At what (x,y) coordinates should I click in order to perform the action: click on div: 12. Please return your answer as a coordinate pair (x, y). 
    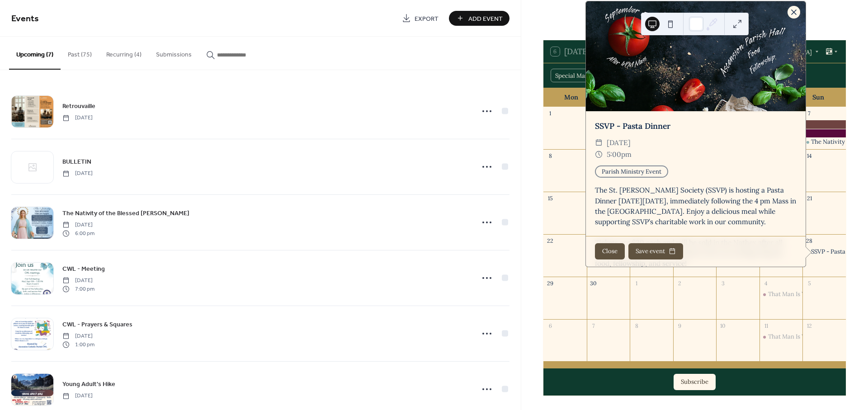
    Looking at the image, I should click on (809, 326).